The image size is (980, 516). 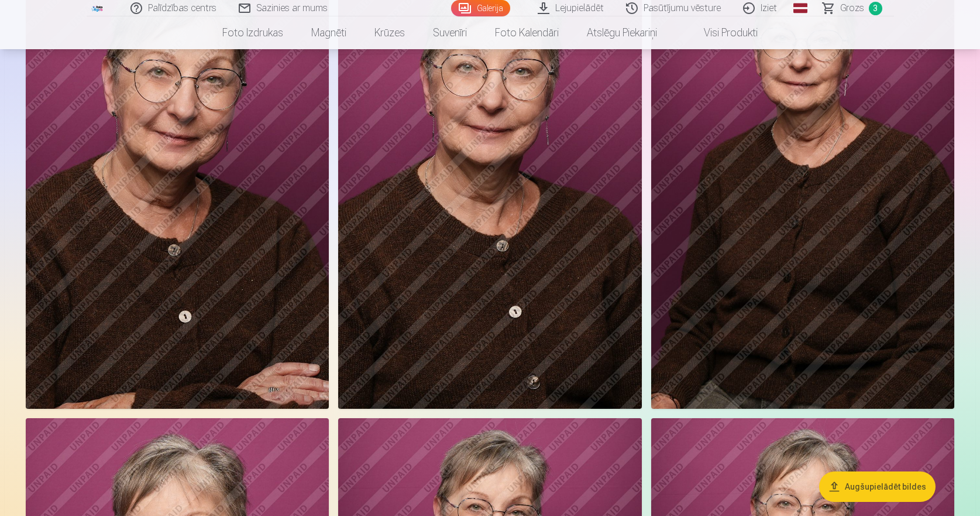 What do you see at coordinates (253, 33) in the screenshot?
I see `a: Foto izdrukas` at bounding box center [253, 33].